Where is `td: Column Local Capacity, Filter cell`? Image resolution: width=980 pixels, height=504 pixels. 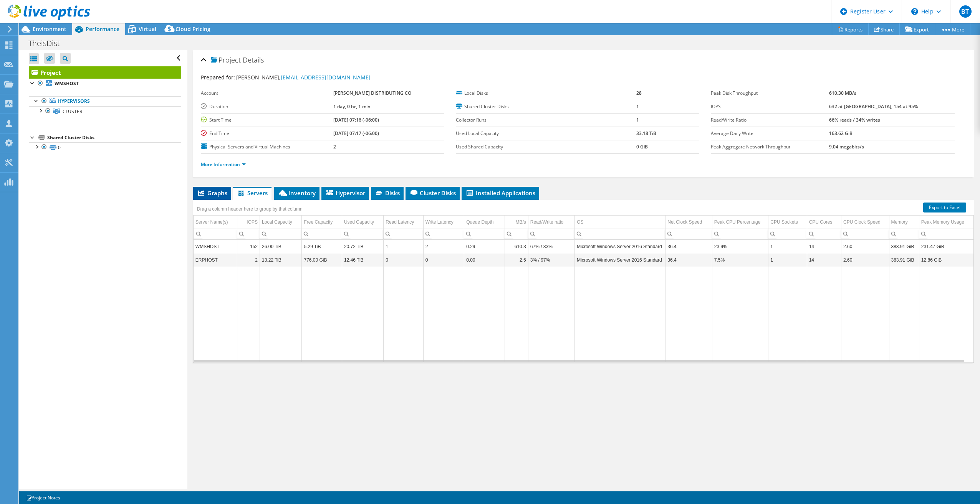 td: Column Local Capacity, Filter cell is located at coordinates (281, 234).